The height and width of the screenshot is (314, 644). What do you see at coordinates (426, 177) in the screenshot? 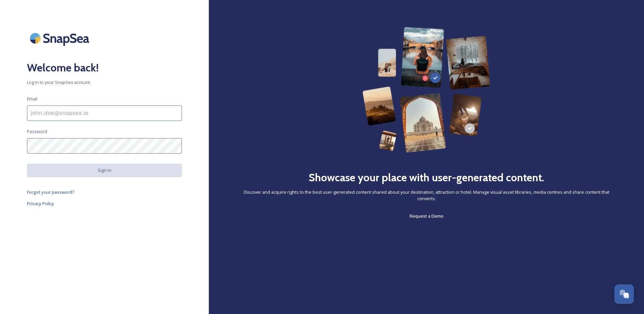
I see `h2: Showcase your place with user-generated content.` at bounding box center [426, 177].